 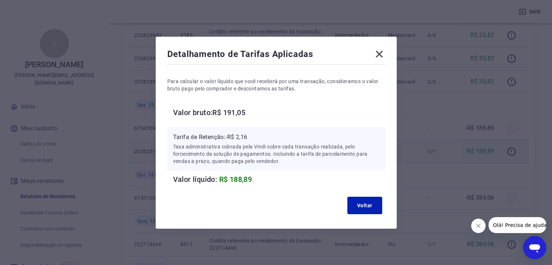 What do you see at coordinates (276, 85) in the screenshot?
I see `p: Para calcular o valor líquido que você receberá por uma transação, consideramos o valor bruto pag...` at bounding box center [276, 85].